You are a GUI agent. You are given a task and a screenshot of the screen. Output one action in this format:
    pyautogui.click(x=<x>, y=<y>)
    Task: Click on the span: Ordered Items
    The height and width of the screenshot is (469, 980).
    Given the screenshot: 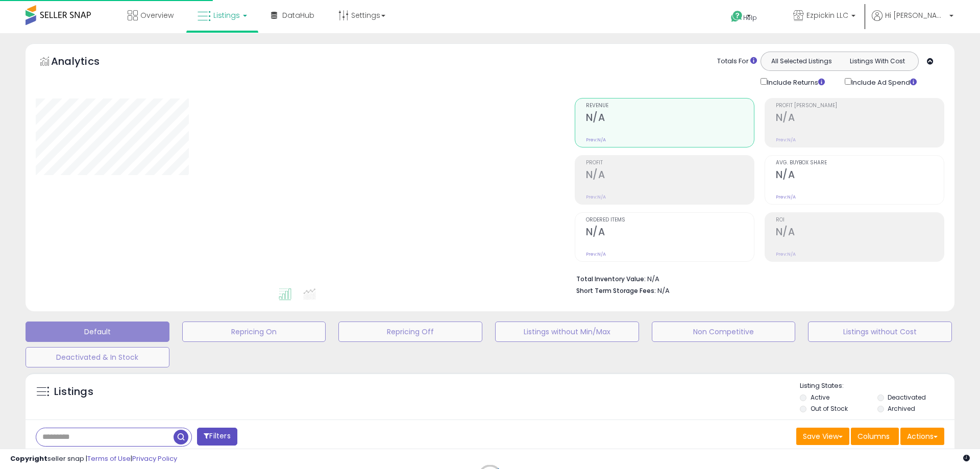 What is the action you would take?
    pyautogui.click(x=670, y=220)
    